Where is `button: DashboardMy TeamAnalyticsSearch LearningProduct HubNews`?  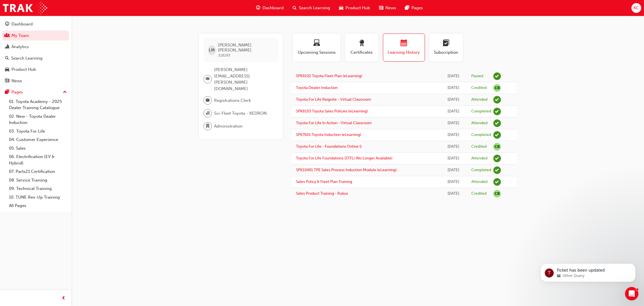
button: DashboardMy TeamAnalyticsSearch LearningProduct HubNews is located at coordinates (35, 52).